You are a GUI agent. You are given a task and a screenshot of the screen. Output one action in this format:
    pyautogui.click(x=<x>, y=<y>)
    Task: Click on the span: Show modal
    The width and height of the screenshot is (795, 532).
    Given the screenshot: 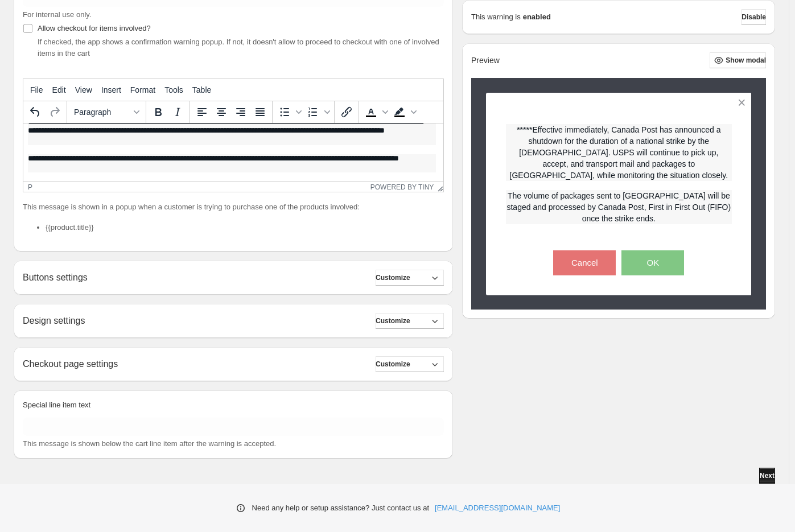 What is the action you would take?
    pyautogui.click(x=746, y=61)
    